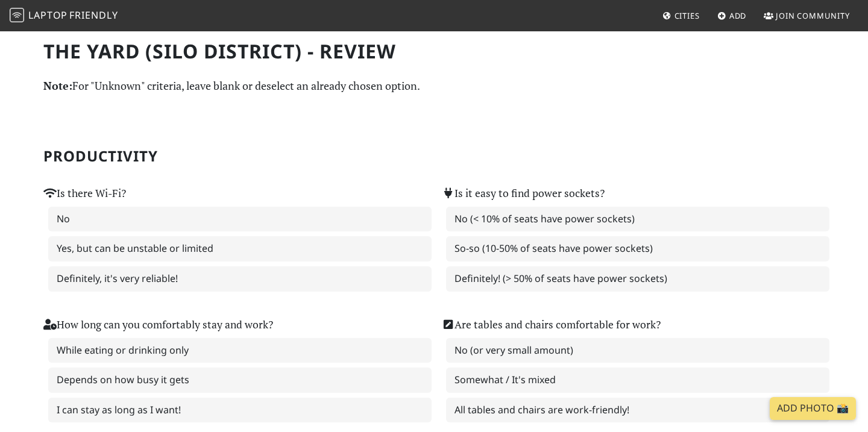 This screenshot has height=432, width=868. What do you see at coordinates (239, 249) in the screenshot?
I see `label: Yes, but can be unstable or limited` at bounding box center [239, 249].